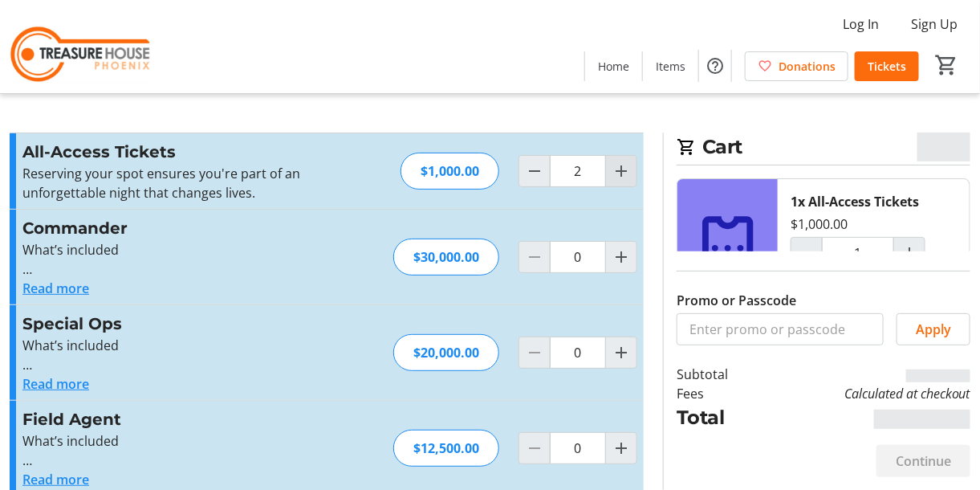  Describe the element at coordinates (861, 24) in the screenshot. I see `button: Log In` at that location.